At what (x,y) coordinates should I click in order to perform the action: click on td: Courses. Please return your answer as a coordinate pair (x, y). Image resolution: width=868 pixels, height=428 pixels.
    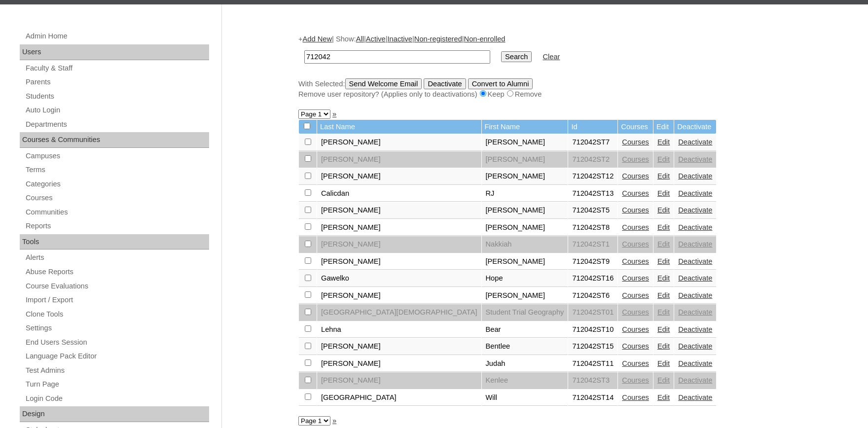
    Looking at the image, I should click on (635, 127).